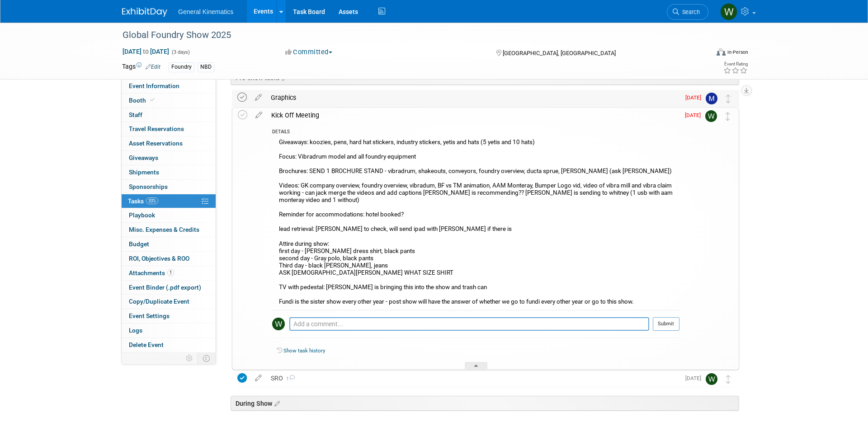  I want to click on span: Attachments, so click(152, 273).